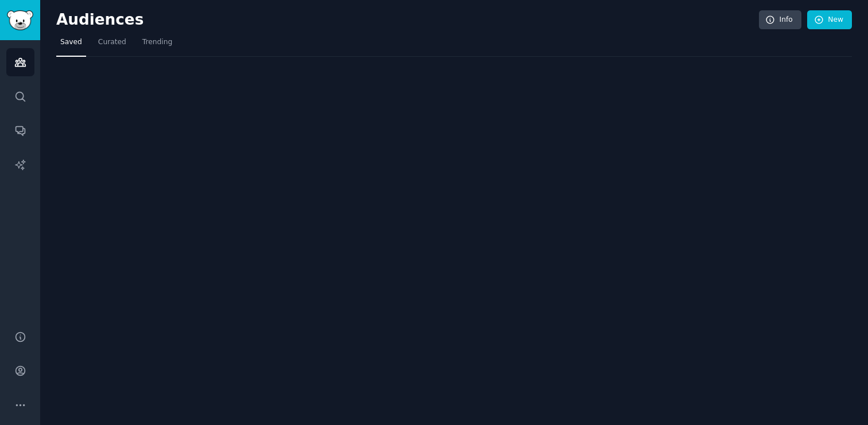 The height and width of the screenshot is (425, 868). Describe the element at coordinates (112, 42) in the screenshot. I see `span: Curated` at that location.